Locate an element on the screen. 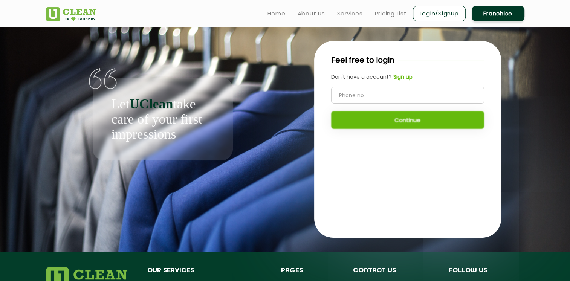 The image size is (570, 281). a: Services is located at coordinates (350, 14).